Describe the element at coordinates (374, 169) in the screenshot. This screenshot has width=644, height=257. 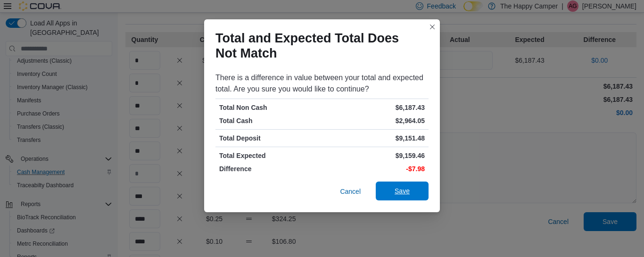
I see `p: -$7.98` at that location.